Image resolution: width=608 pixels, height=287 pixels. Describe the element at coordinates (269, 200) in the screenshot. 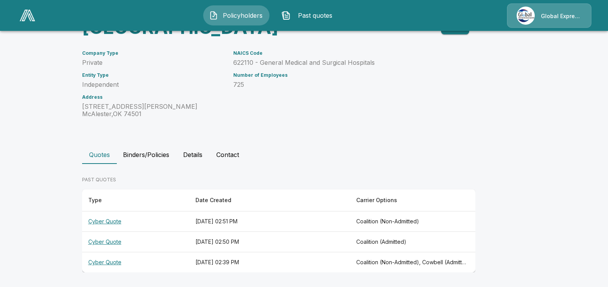

I see `th: Date Created` at that location.